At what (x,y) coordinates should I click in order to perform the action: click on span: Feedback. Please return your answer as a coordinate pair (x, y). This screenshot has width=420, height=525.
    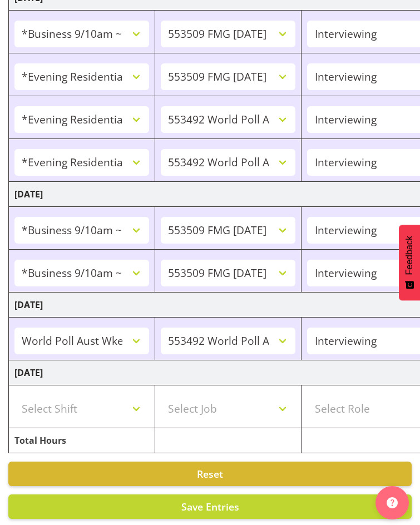
    Looking at the image, I should click on (409, 256).